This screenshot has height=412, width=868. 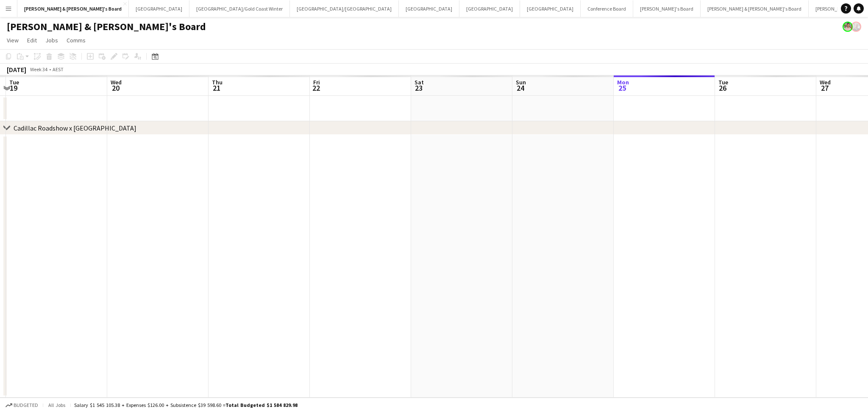 I want to click on div: Salary $1 545 105.38 + Expenses $126.00 + Subsistence $39 598.60 =, so click(x=186, y=405).